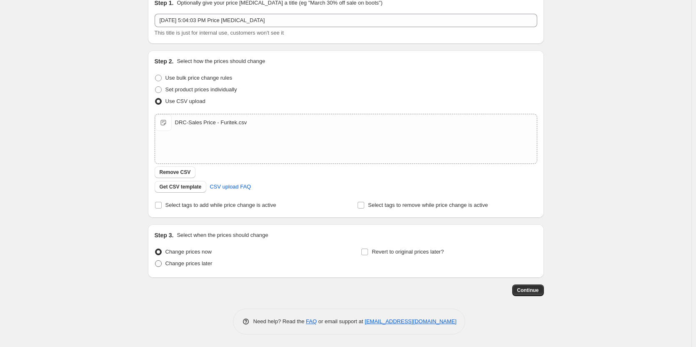 The width and height of the screenshot is (696, 347). Describe the element at coordinates (175, 172) in the screenshot. I see `button: Remove CSV` at that location.